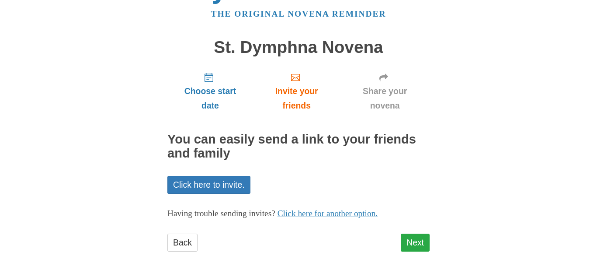 The height and width of the screenshot is (277, 597). Describe the element at coordinates (299, 147) in the screenshot. I see `h2: You can easily send a link to your friends and family` at that location.